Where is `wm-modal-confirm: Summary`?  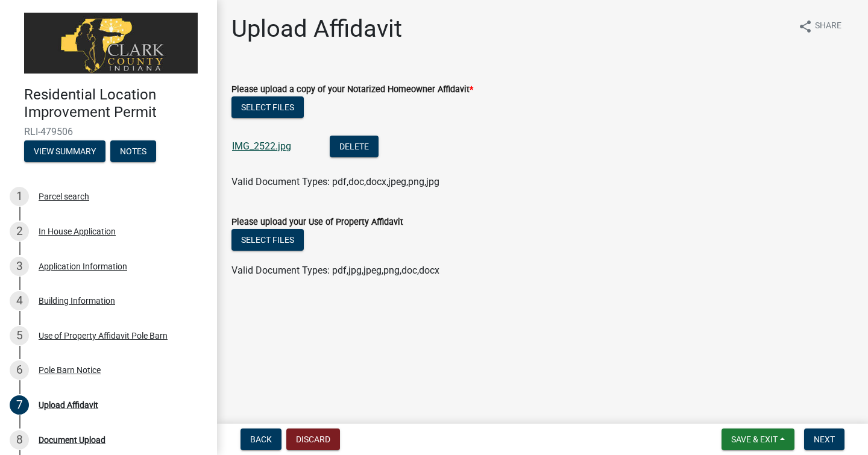
wm-modal-confirm: Summary is located at coordinates (64, 152).